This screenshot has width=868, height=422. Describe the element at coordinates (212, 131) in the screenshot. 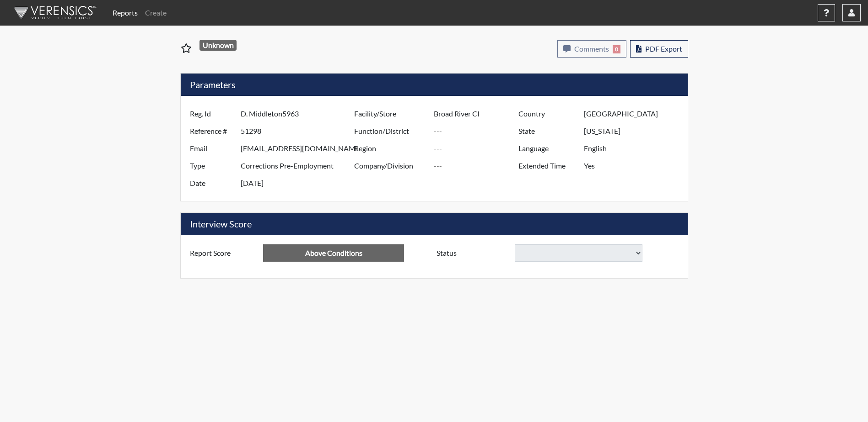

I see `label: Reference #` at that location.